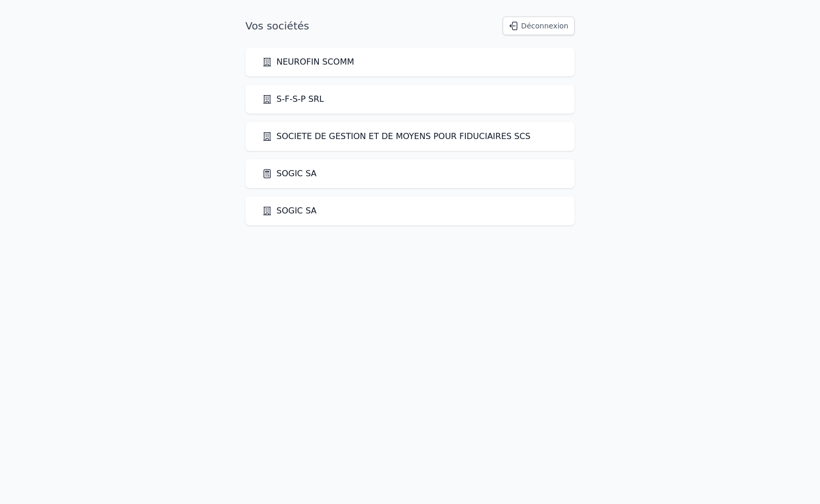  I want to click on h1: Vos sociétés, so click(277, 26).